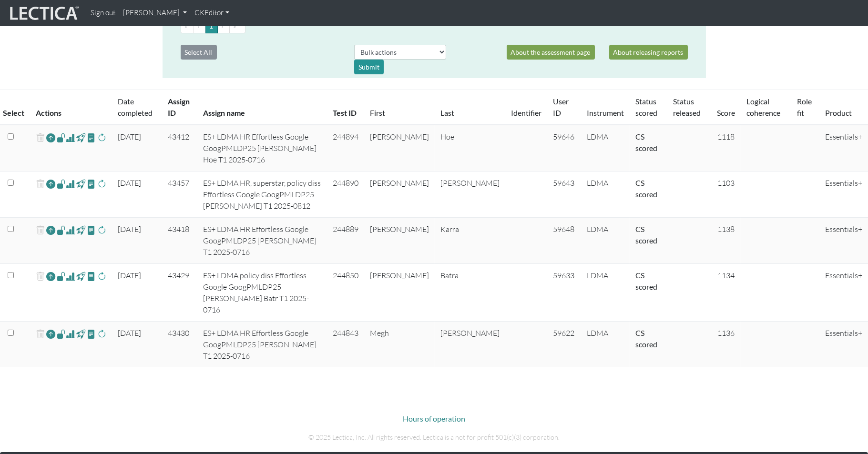 The width and height of the screenshot is (868, 454). Describe the element at coordinates (180, 240) in the screenshot. I see `td: 43418` at that location.